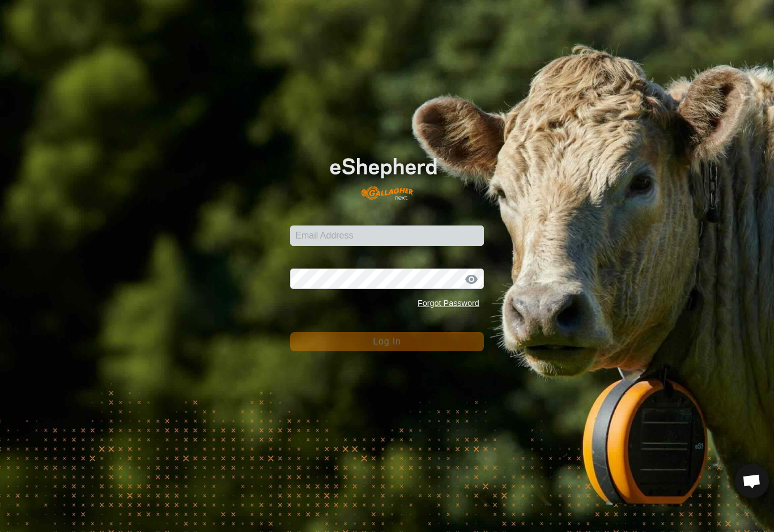 This screenshot has width=774, height=532. Describe the element at coordinates (448, 303) in the screenshot. I see `a: Forgot Password` at that location.